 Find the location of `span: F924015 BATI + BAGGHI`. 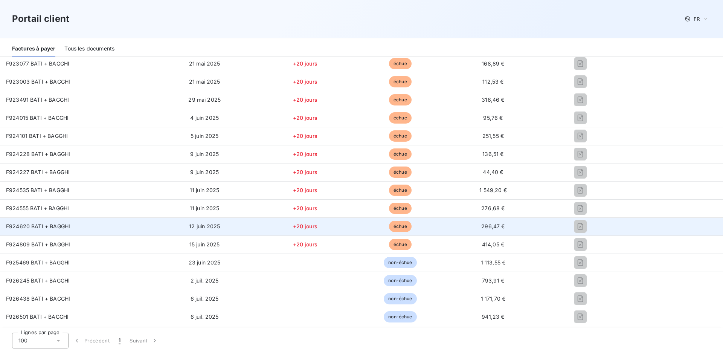

span: F924015 BATI + BAGGHI is located at coordinates (37, 118).